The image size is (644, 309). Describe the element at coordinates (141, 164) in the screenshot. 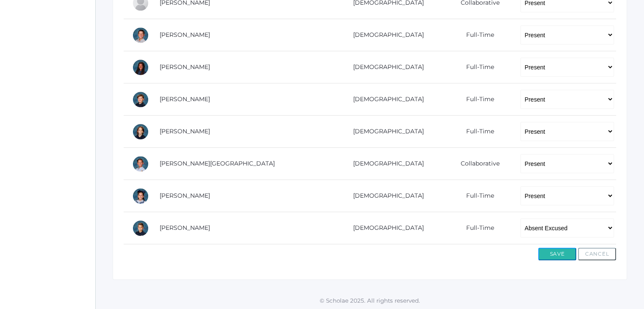

I see `div: Preston Veenendaal` at that location.